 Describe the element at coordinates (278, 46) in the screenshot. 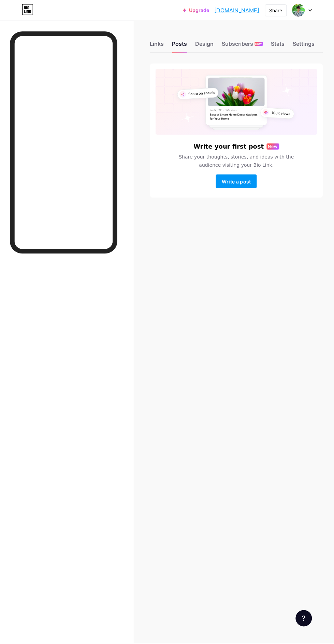

I see `div: Stats` at that location.